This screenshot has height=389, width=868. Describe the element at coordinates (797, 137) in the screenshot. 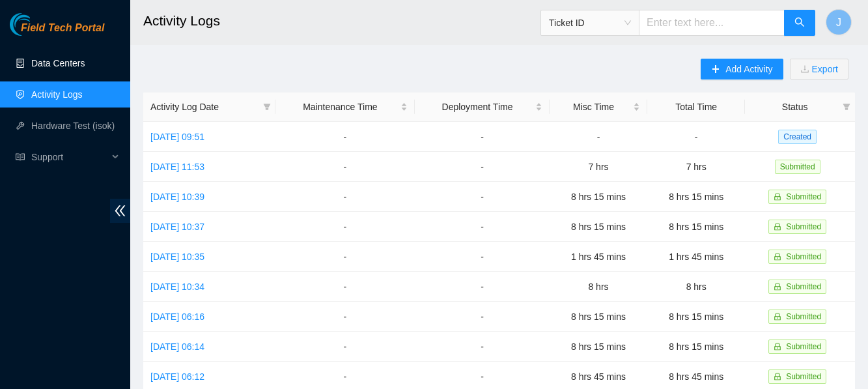

I see `span: Created` at that location.